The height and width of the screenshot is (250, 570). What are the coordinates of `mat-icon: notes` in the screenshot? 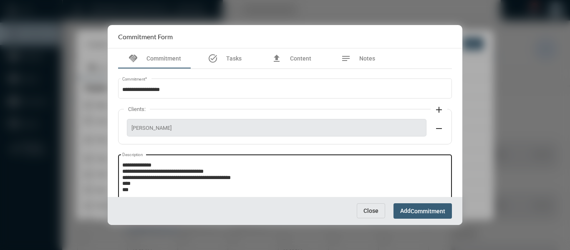 It's located at (346, 58).